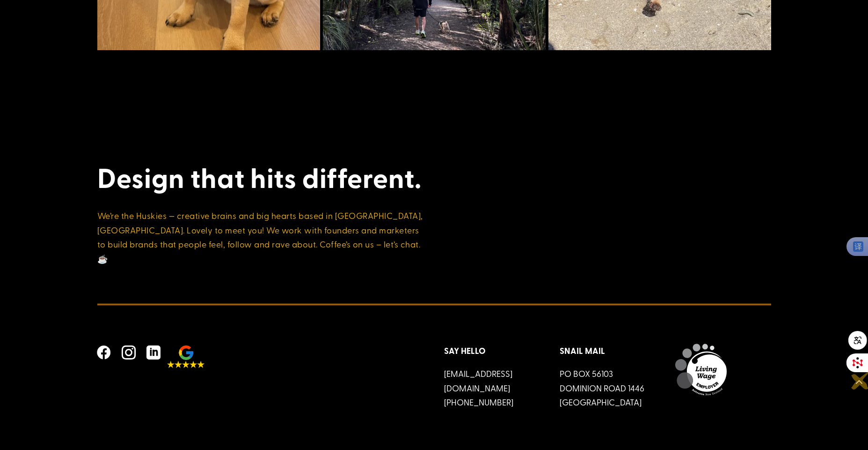  Describe the element at coordinates (186, 357) in the screenshot. I see `img: 5 stars on google` at that location.